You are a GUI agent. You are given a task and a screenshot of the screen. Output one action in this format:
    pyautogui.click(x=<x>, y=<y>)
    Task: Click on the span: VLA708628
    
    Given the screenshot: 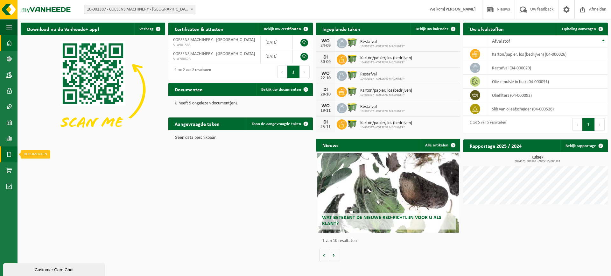 What is the action you would take?
    pyautogui.click(x=214, y=59)
    